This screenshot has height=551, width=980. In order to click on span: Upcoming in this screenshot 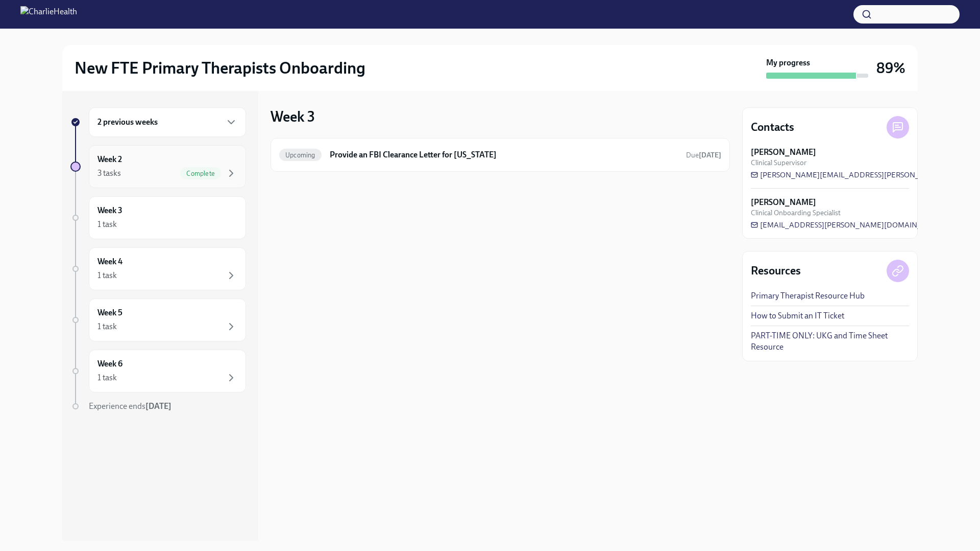, I will do `click(300, 155)`.